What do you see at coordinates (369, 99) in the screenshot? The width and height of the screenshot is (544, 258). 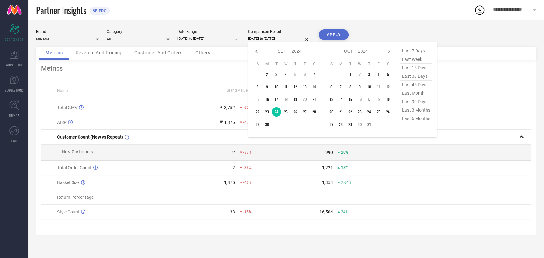 I see `td: Thu Oct 17 2024` at bounding box center [369, 99].